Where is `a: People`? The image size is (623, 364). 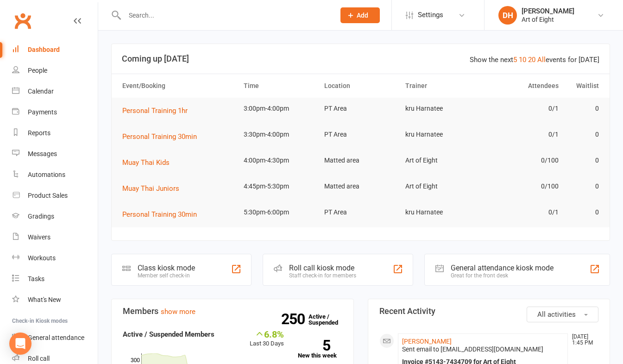 a: People is located at coordinates (55, 71).